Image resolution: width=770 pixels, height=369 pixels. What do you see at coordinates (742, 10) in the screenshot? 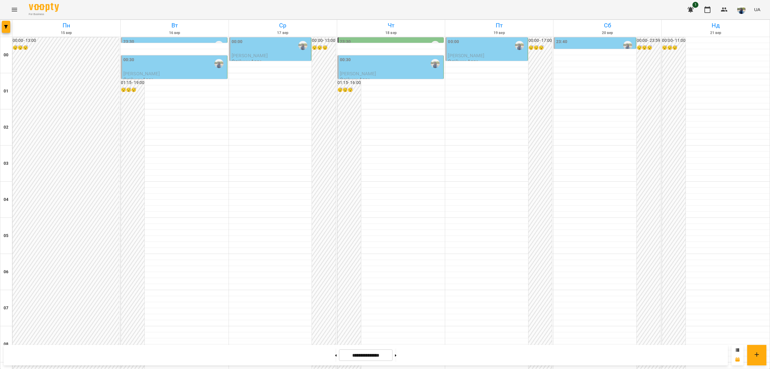
I see `img: 79bf113477beb734b35379532aeced2e.jpg` at bounding box center [742, 10].